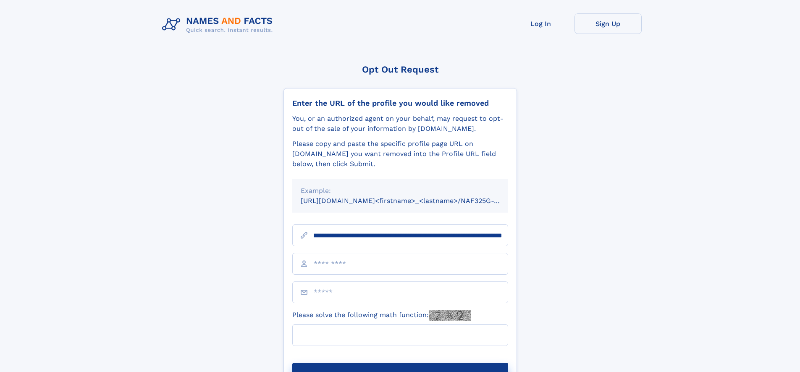 The height and width of the screenshot is (372, 800). What do you see at coordinates (400, 69) in the screenshot?
I see `div: Opt Out Request` at bounding box center [400, 69].